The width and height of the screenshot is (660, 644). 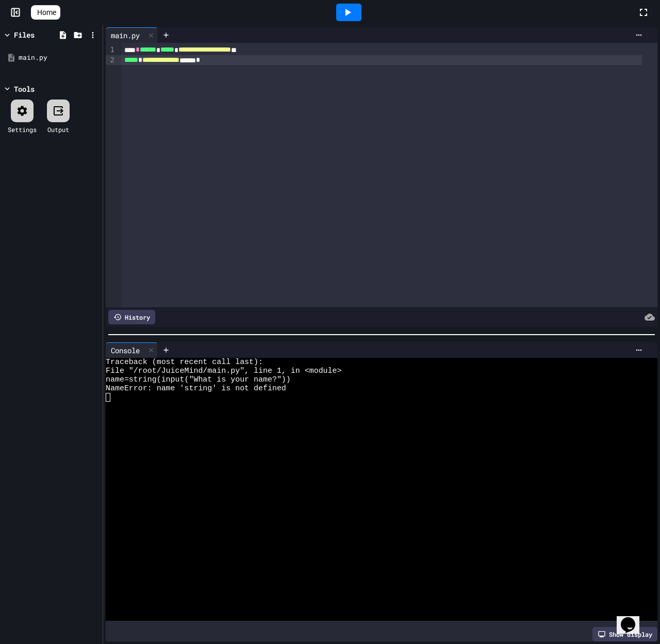 I want to click on a: Home, so click(x=45, y=12).